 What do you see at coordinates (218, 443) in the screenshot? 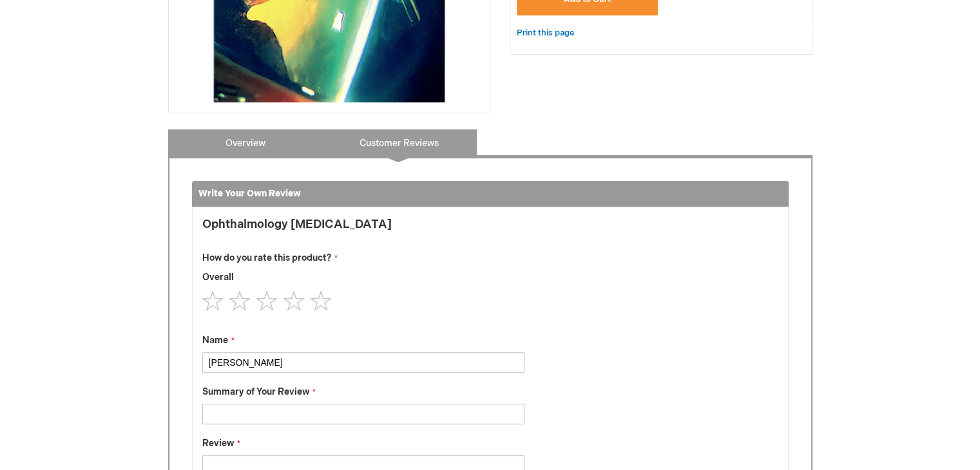
I see `span: Review` at bounding box center [218, 443].